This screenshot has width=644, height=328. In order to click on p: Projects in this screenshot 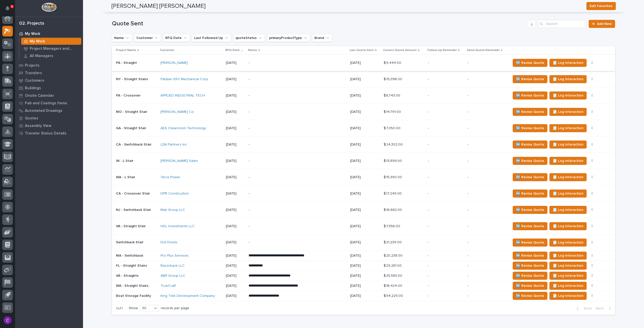, I will do `click(32, 66)`.